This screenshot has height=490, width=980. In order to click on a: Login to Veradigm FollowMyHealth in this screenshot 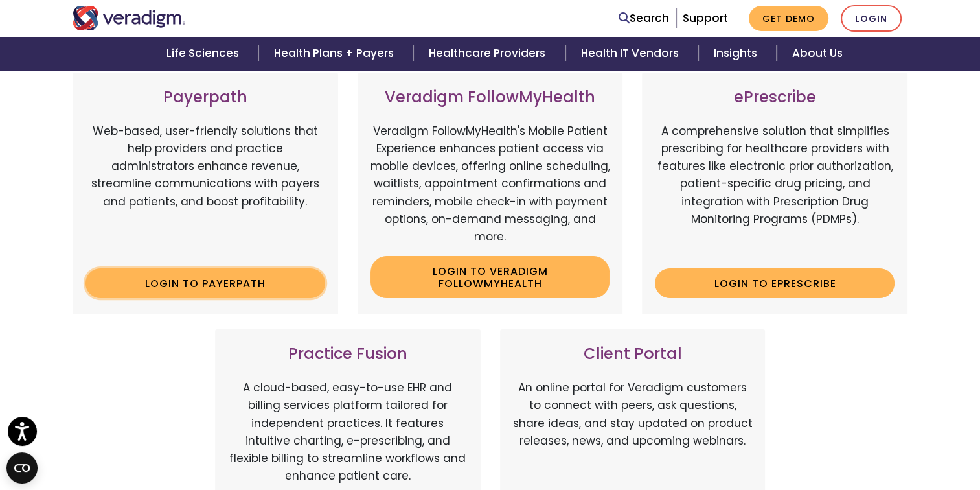, I will do `click(490, 277)`.